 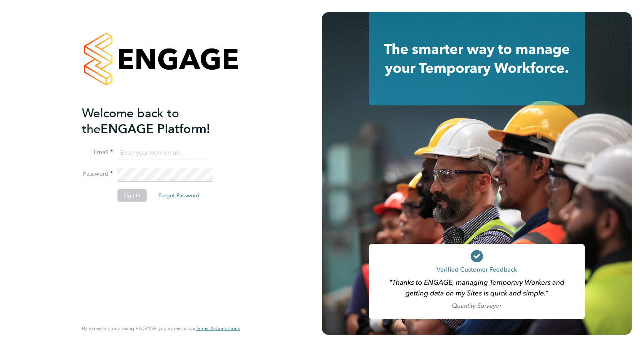 I want to click on input: Enter your work email..., so click(x=165, y=153).